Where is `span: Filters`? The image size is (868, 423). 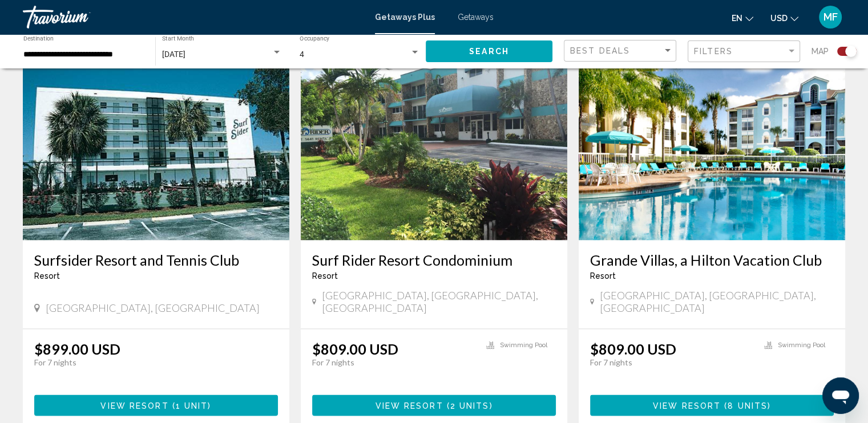
span: Filters is located at coordinates (713, 51).